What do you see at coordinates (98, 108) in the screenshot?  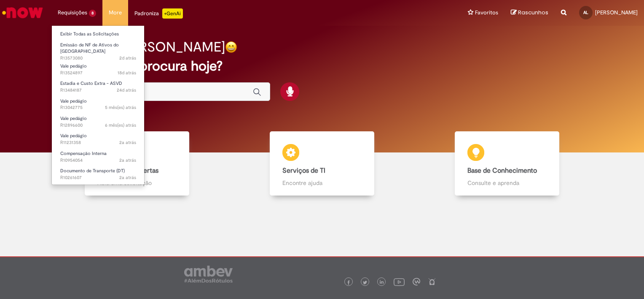 I see `span: R13042775` at bounding box center [98, 108].